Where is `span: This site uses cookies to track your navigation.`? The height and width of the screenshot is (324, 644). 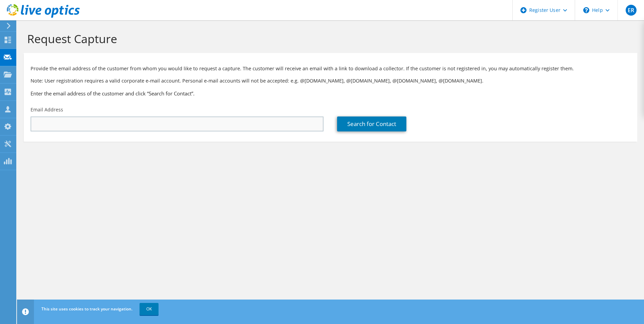 span: This site uses cookies to track your navigation. is located at coordinates (87, 309).